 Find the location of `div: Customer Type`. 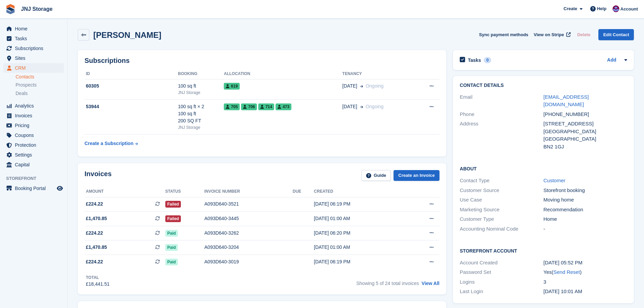

div: Customer Type is located at coordinates (502, 219).